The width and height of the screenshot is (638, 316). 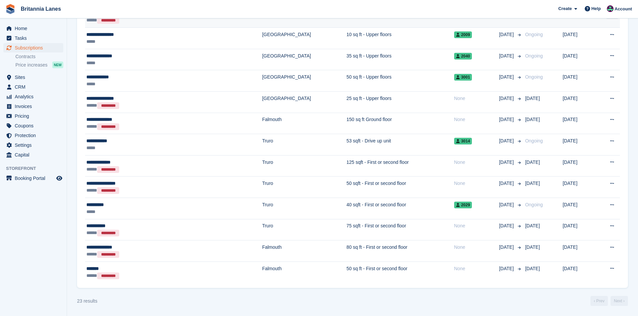 What do you see at coordinates (35, 145) in the screenshot?
I see `span: Settings` at bounding box center [35, 145].